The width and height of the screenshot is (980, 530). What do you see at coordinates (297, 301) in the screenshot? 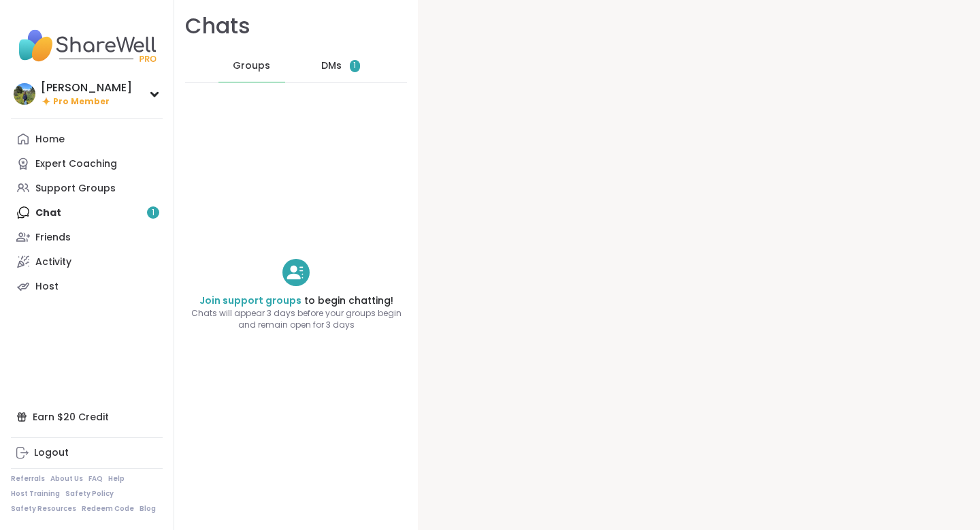
I see `h4: to begin chatting!` at bounding box center [297, 301].